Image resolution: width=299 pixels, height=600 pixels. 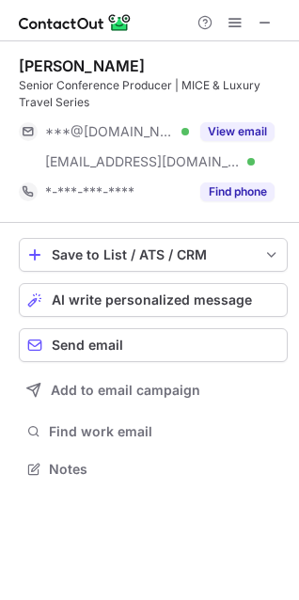 I want to click on span: Add to email campaign, so click(x=125, y=390).